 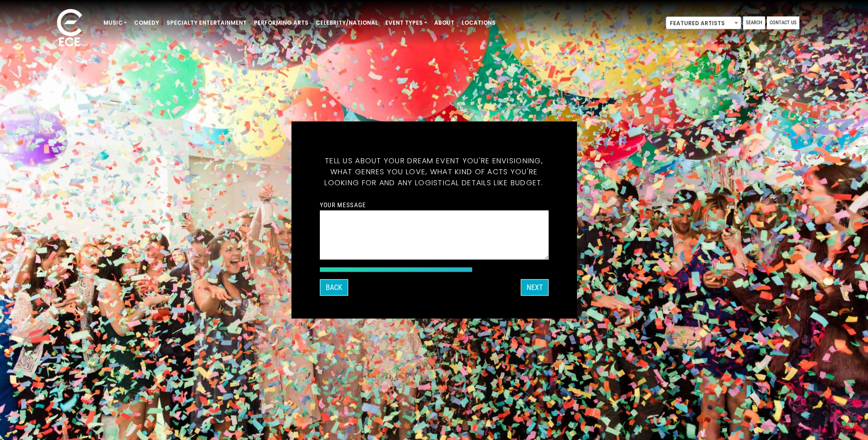 I want to click on img: ece_new_logo_whitev2-1.png, so click(x=69, y=28).